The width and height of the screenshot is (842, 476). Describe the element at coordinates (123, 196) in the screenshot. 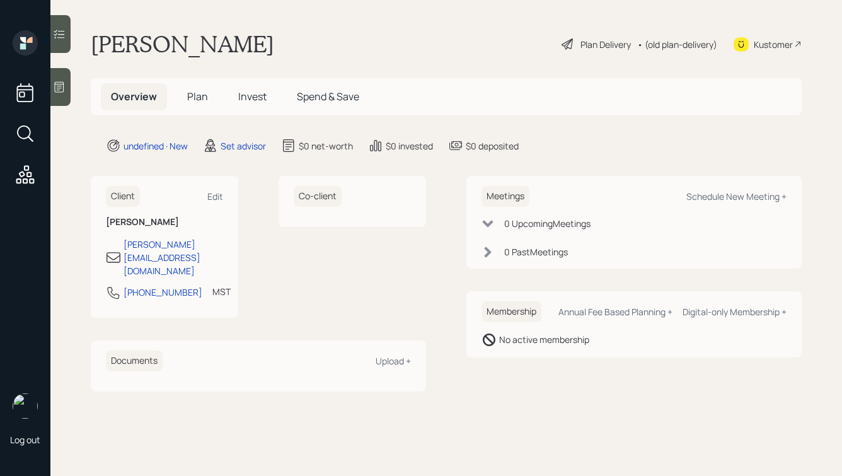

I see `h6: Client` at that location.